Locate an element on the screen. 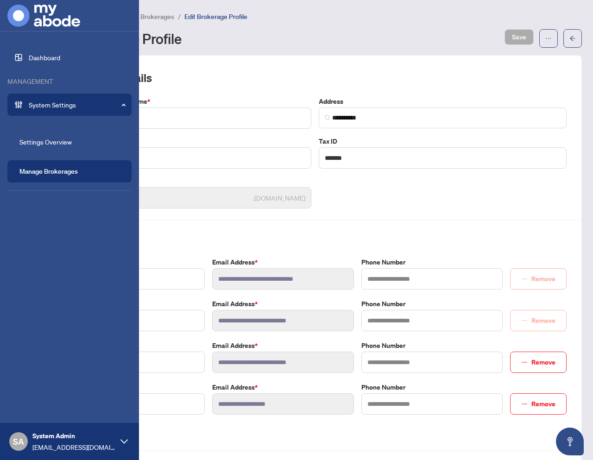 This screenshot has width=593, height=460. button: Save is located at coordinates (519, 37).